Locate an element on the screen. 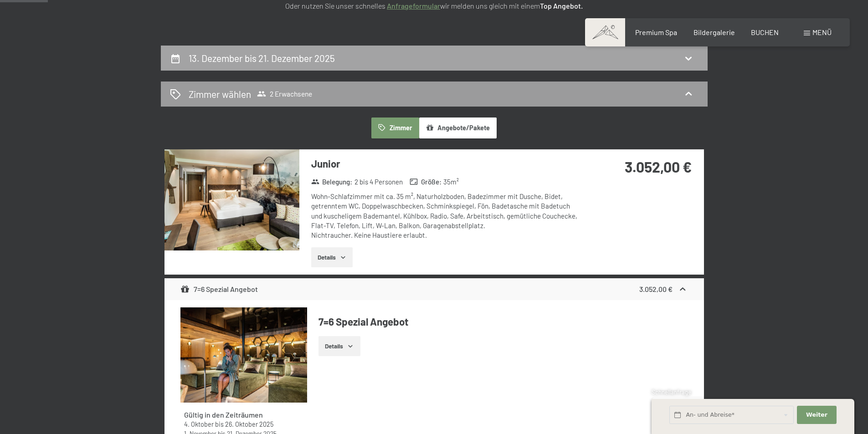 The image size is (868, 434). span: Premium Spa is located at coordinates (656, 32).